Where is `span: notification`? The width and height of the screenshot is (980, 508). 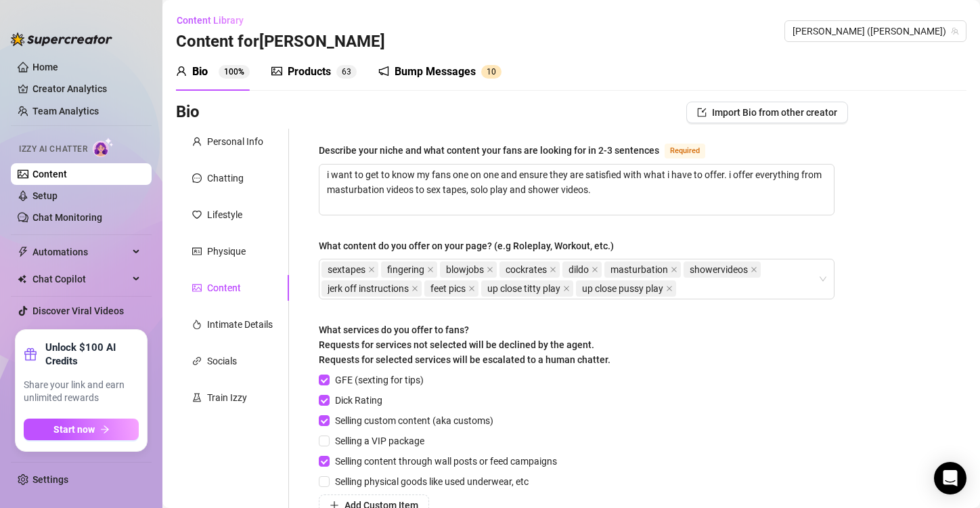
span: notification is located at coordinates (384, 71).